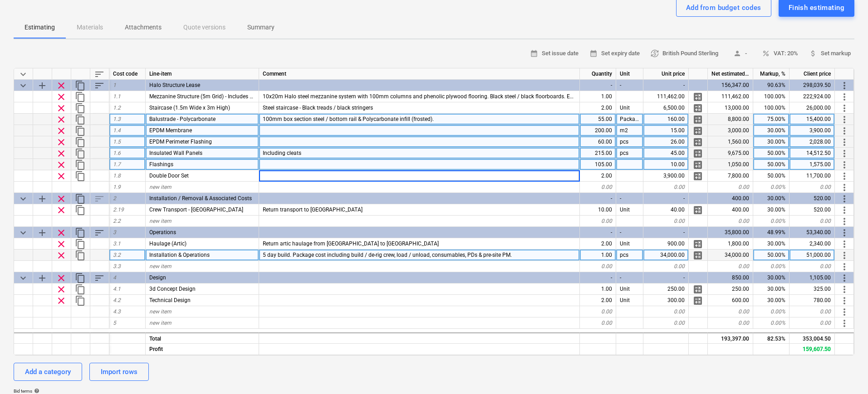  Describe the element at coordinates (666, 130) in the screenshot. I see `div: 15.00` at that location.